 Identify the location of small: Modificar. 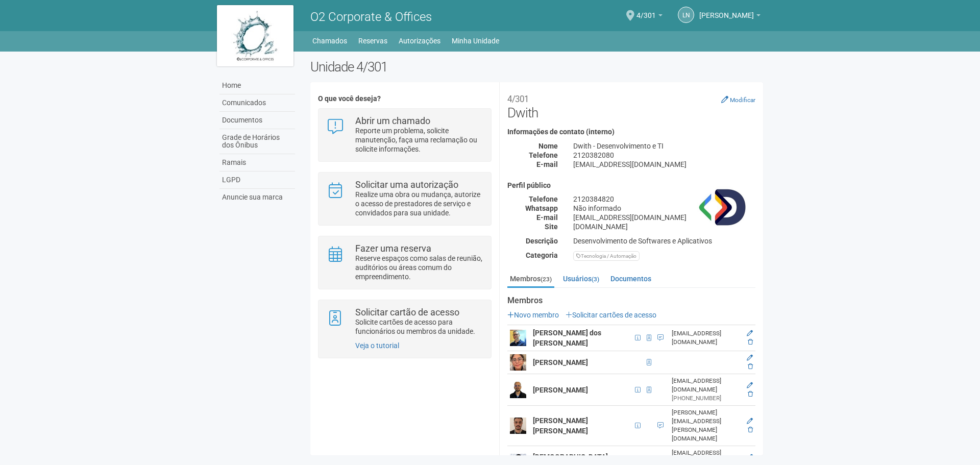
(743, 100).